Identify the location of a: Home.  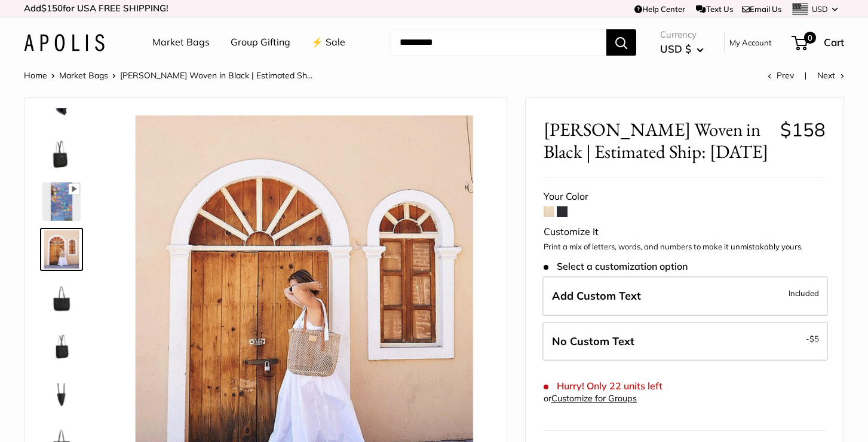
(35, 76).